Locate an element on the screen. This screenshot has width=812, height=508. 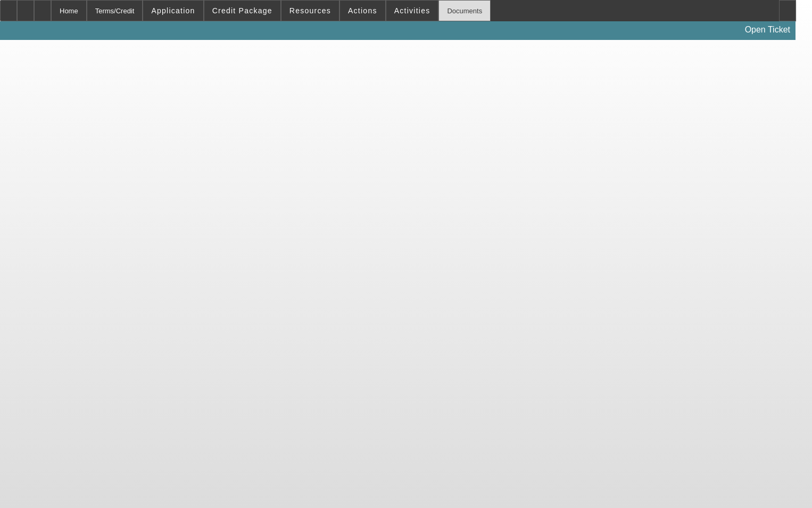
span: Resources is located at coordinates (310, 10).